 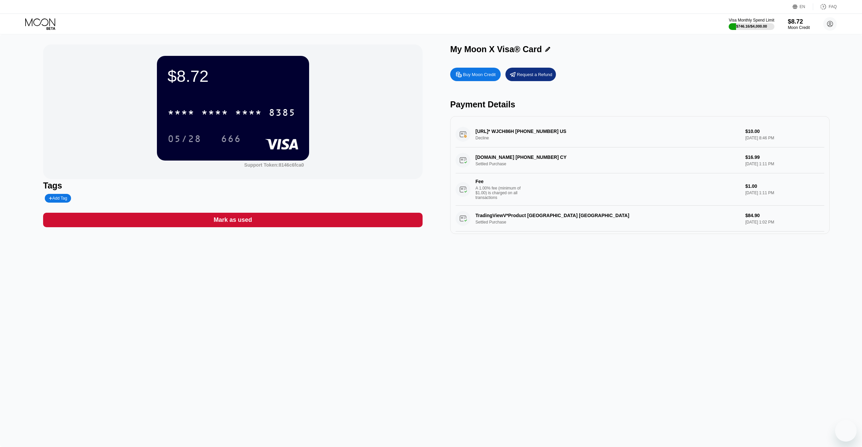 I want to click on div: 8385, so click(x=282, y=114).